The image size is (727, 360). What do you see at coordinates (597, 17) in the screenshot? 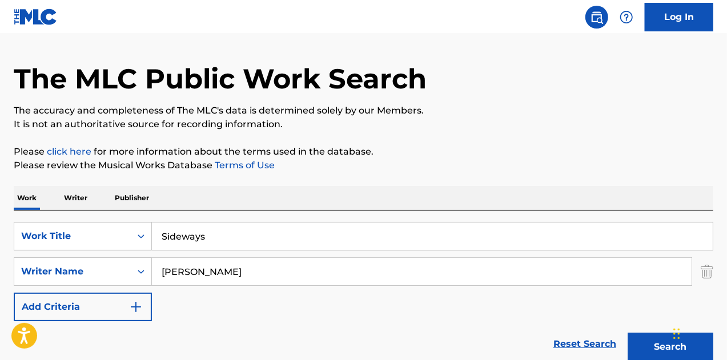
I see `a: Public Search` at bounding box center [597, 17].